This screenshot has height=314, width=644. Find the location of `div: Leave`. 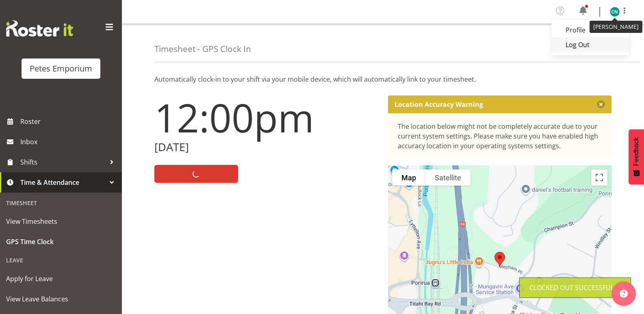

div: Leave is located at coordinates (61, 260).